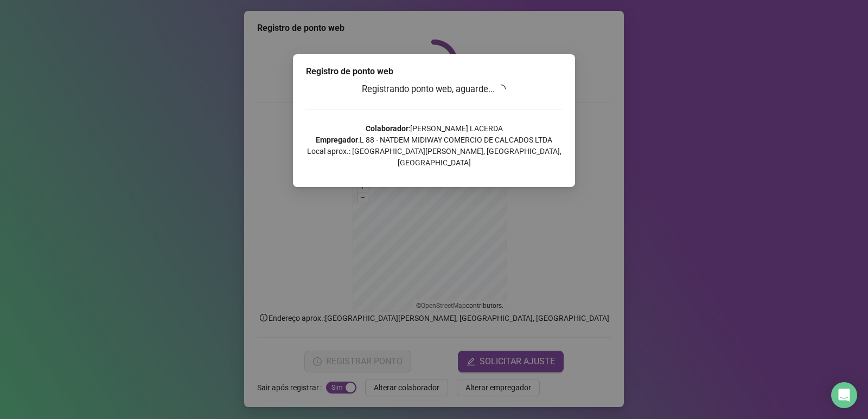 This screenshot has width=868, height=419. I want to click on div: Registro de ponto web, so click(434, 71).